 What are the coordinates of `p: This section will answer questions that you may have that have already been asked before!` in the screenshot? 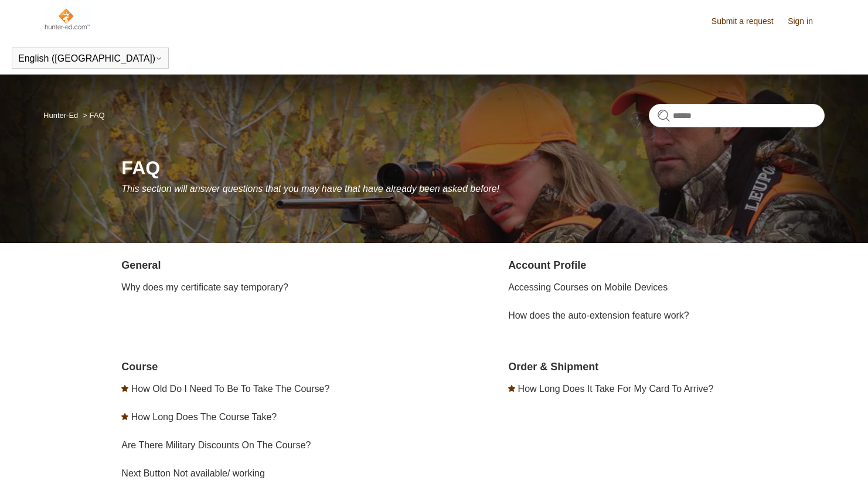 It's located at (473, 189).